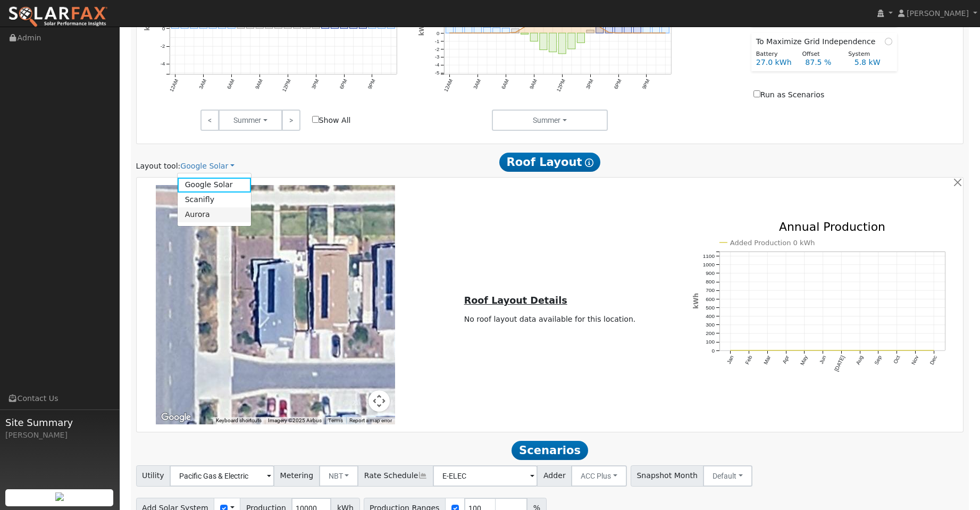 This screenshot has width=980, height=510. What do you see at coordinates (396, 475) in the screenshot?
I see `span: Rate Schedule` at bounding box center [396, 475].